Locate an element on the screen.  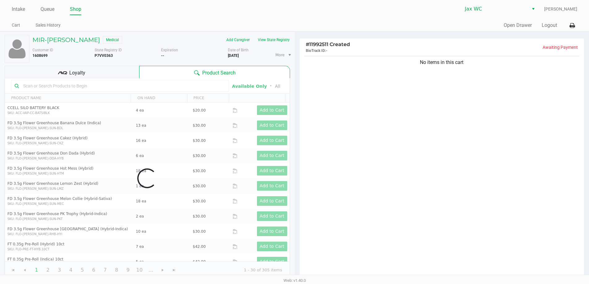
button: Select is located at coordinates (533, 9).